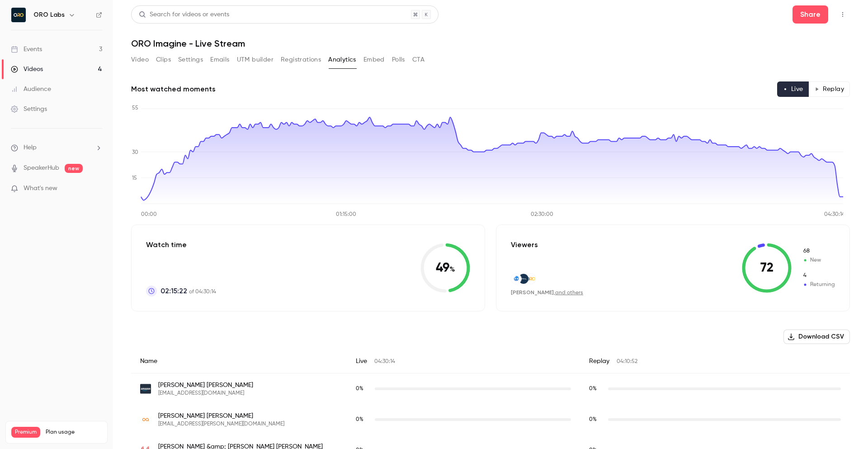 The image size is (868, 449). I want to click on img: mithra-ai.com, so click(523, 279).